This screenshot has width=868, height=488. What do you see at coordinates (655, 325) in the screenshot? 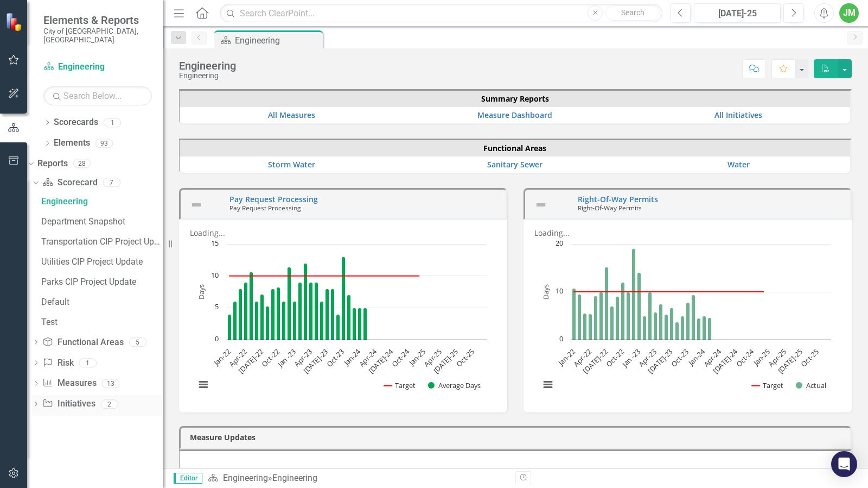
I see `path: Apr-23, 5.7. Actual.` at bounding box center [655, 325].